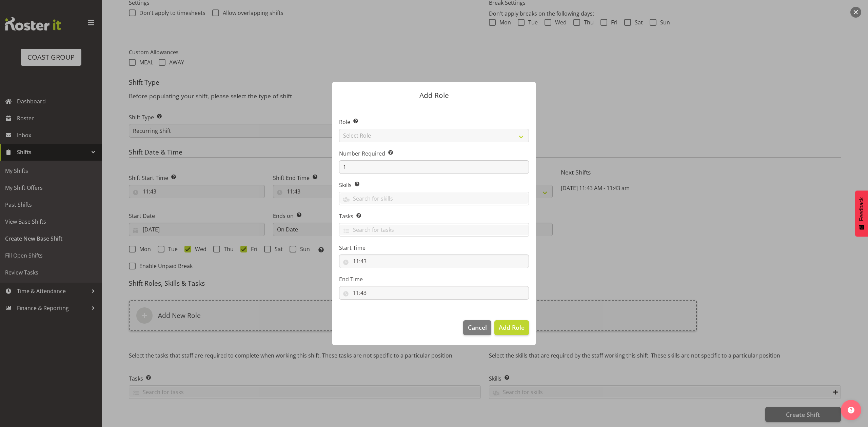 This screenshot has height=427, width=868. What do you see at coordinates (861, 214) in the screenshot?
I see `button: Feedback - Show survey` at bounding box center [861, 214].